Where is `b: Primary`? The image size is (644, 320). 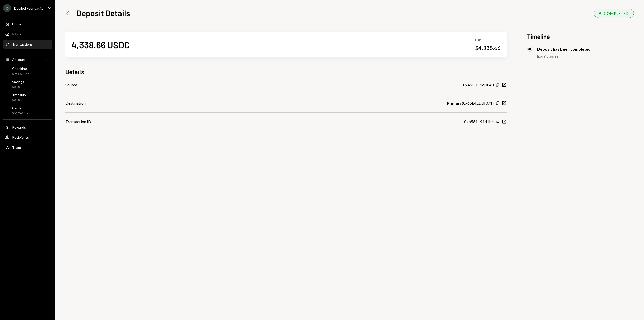
b: Primary is located at coordinates (454, 103).